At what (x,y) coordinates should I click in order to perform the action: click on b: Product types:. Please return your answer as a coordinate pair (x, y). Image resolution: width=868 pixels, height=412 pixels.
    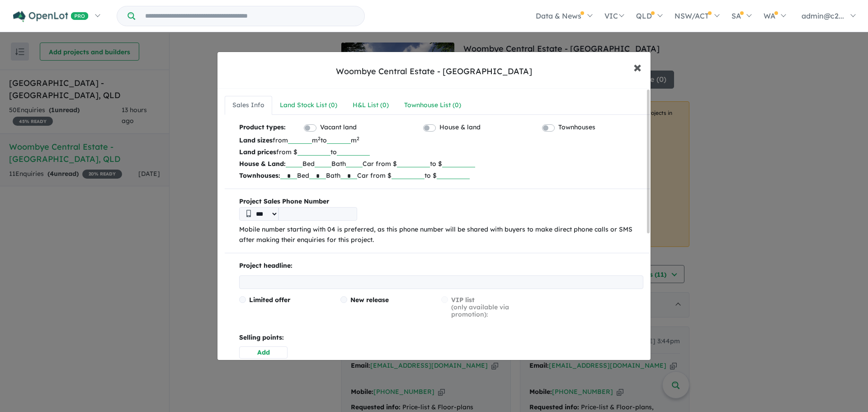
    Looking at the image, I should click on (263, 128).